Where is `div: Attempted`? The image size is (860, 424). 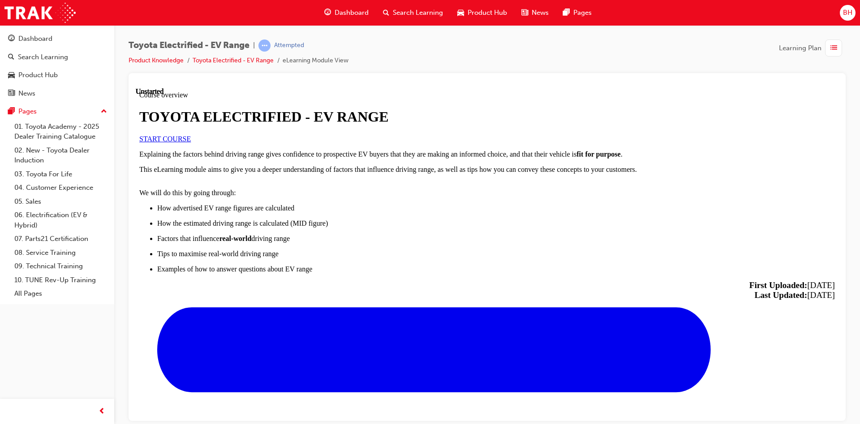
div: Attempted is located at coordinates (289, 45).